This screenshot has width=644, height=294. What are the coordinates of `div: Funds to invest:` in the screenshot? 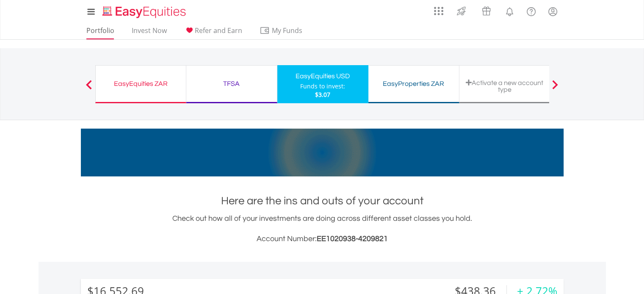 It's located at (322, 86).